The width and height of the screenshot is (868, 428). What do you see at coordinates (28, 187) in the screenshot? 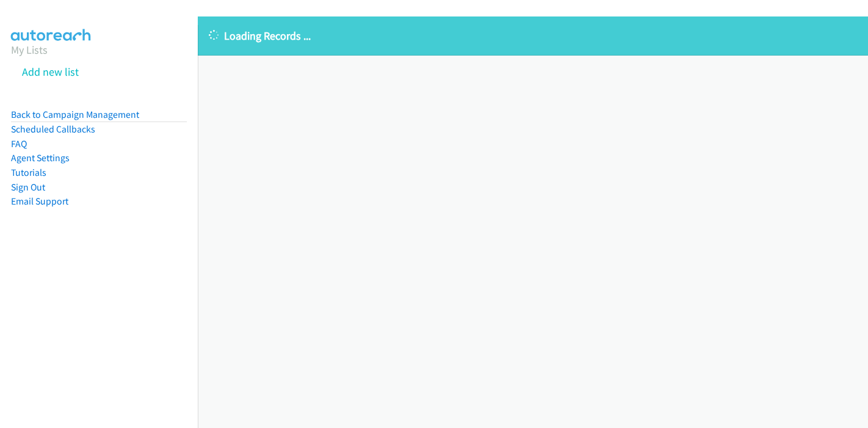
I see `a: Sign Out` at bounding box center [28, 187].